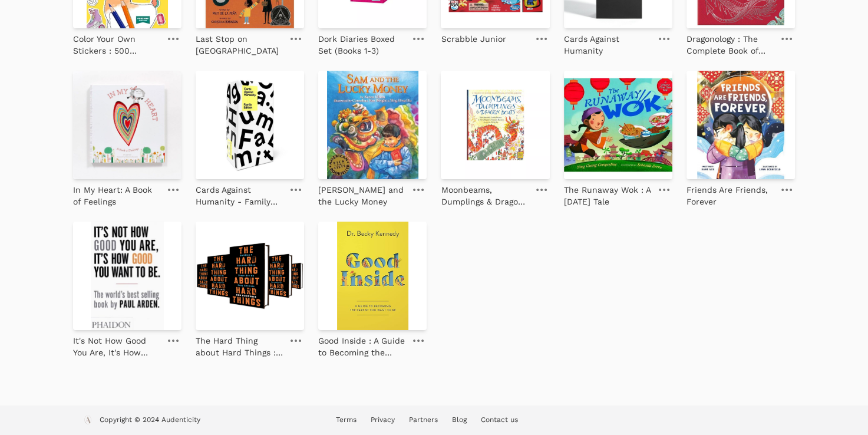  Describe the element at coordinates (473, 37) in the screenshot. I see `a: Scrabble Junior` at that location.